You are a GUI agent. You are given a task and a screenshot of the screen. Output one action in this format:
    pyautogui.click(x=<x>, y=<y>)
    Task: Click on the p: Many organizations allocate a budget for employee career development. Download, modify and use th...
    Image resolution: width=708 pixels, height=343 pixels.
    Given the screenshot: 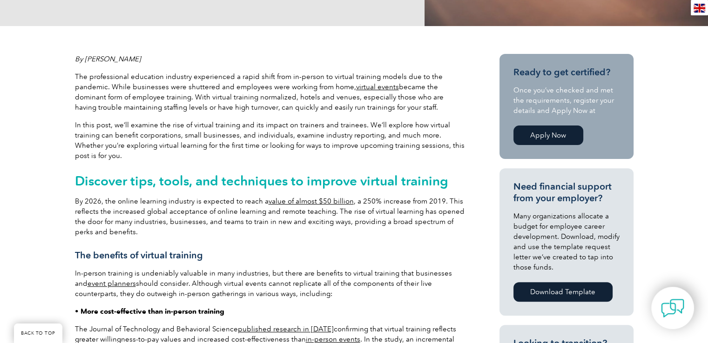 What is the action you would take?
    pyautogui.click(x=566, y=242)
    